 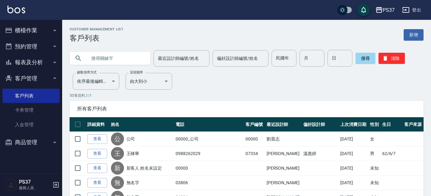 What do you see at coordinates (31, 143) in the screenshot?
I see `button: 商品管理` at bounding box center [31, 143].